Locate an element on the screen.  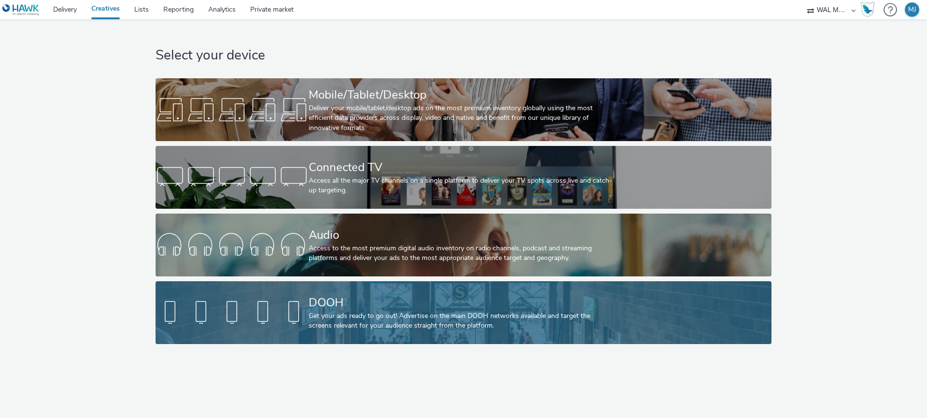
div: MJ is located at coordinates (912, 10).